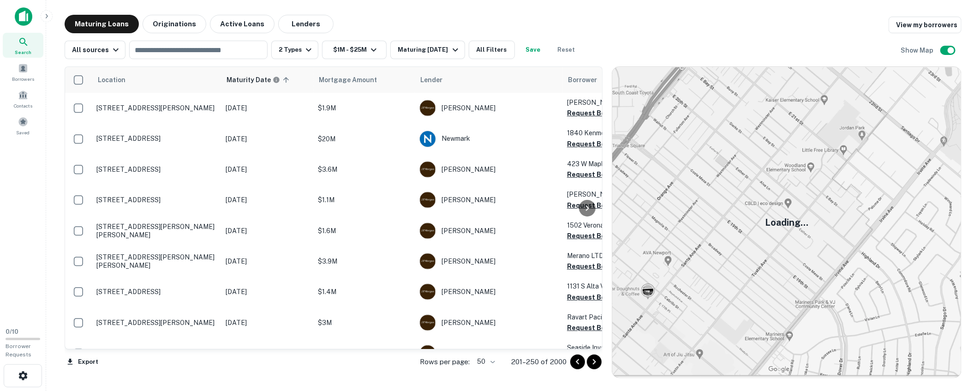 The image size is (980, 391). What do you see at coordinates (364, 200) in the screenshot?
I see `p: $1.1M` at bounding box center [364, 200].